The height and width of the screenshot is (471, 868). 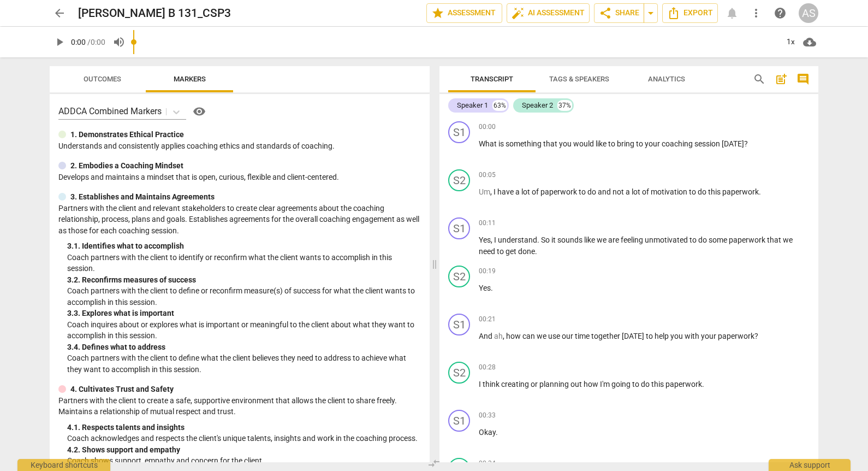 I want to click on p: Coach partners with the client to define or reconfirm measure(s) of success for what the client w..., so click(x=244, y=296).